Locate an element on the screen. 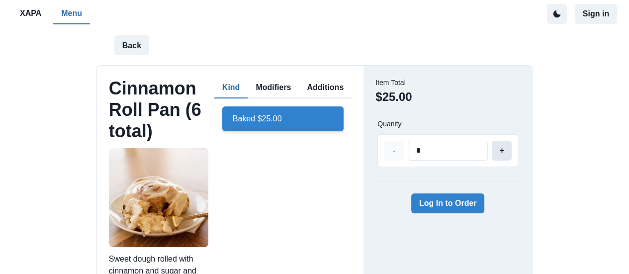 This screenshot has width=629, height=274. button: Kind is located at coordinates (231, 88).